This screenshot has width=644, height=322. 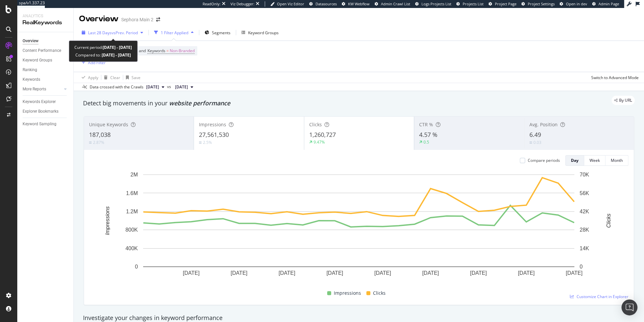 I want to click on text: 1.6M, so click(x=132, y=193).